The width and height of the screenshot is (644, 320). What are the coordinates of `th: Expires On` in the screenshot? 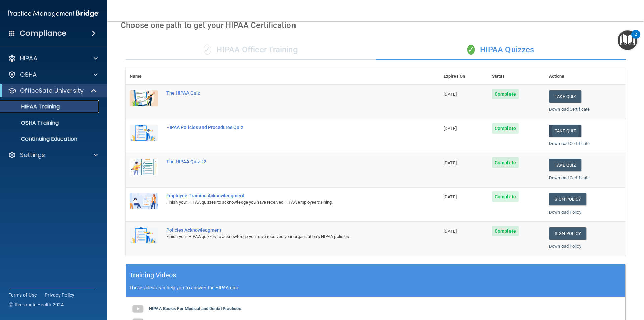 It's located at (464, 77).